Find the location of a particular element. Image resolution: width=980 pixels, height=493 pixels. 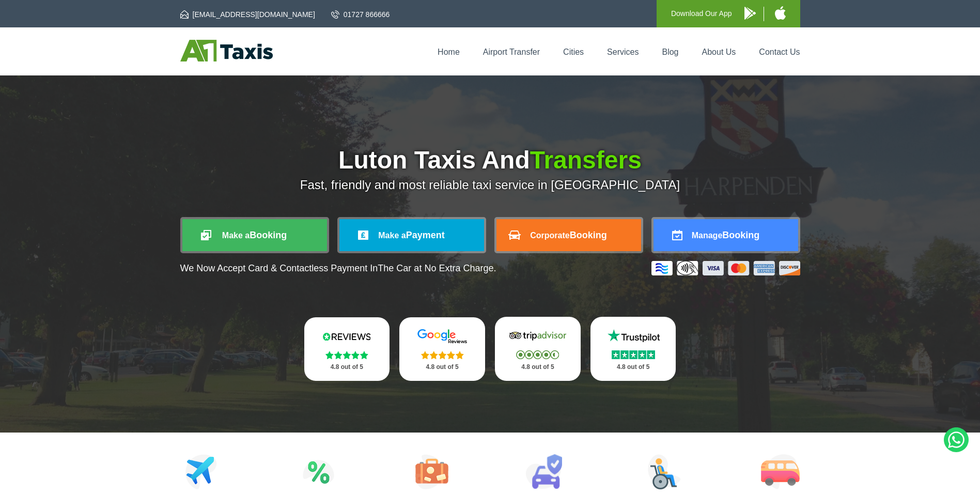

img: Reviews.io is located at coordinates (347, 336).